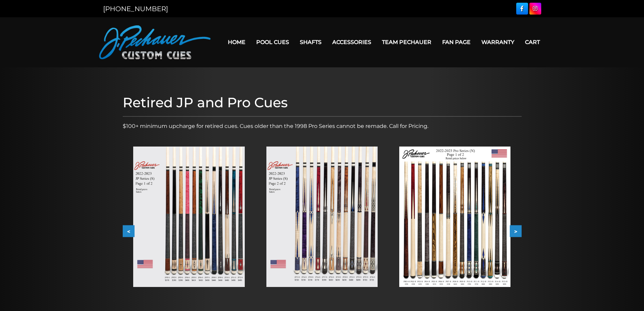  I want to click on a: Accessories, so click(352, 42).